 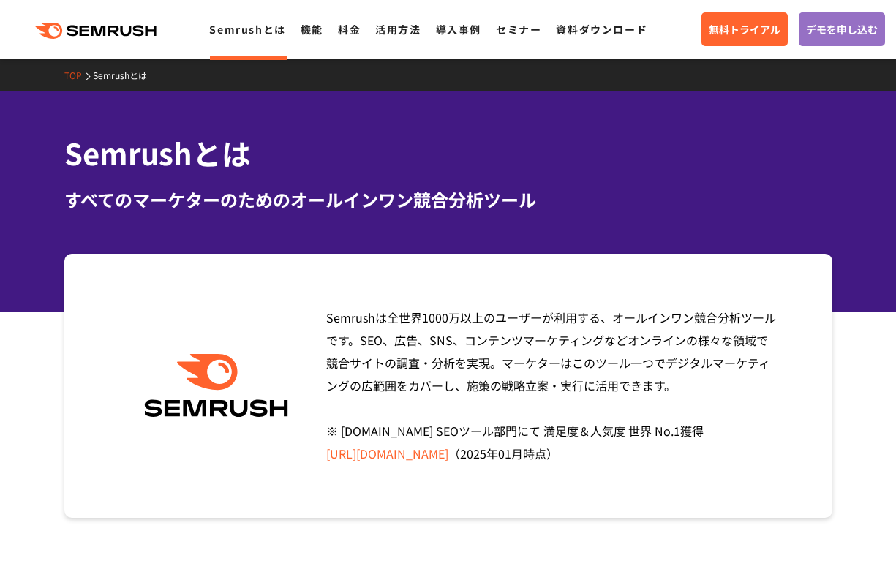 I want to click on span: 無料トライアル, so click(x=744, y=29).